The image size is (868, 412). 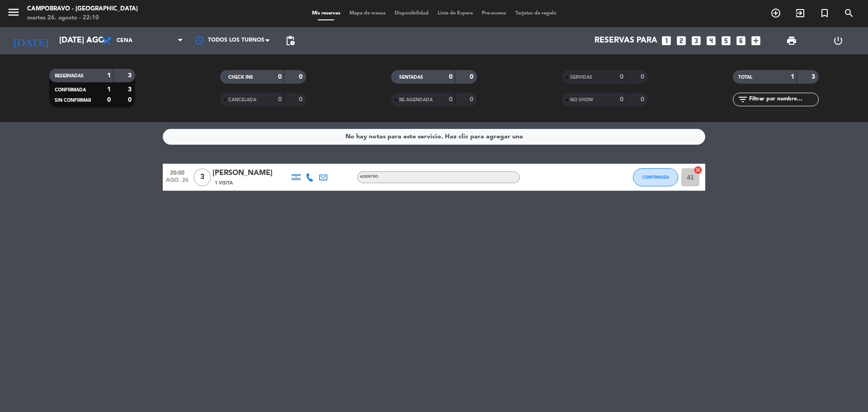 I want to click on input: Filtrar por nombre..., so click(x=783, y=100).